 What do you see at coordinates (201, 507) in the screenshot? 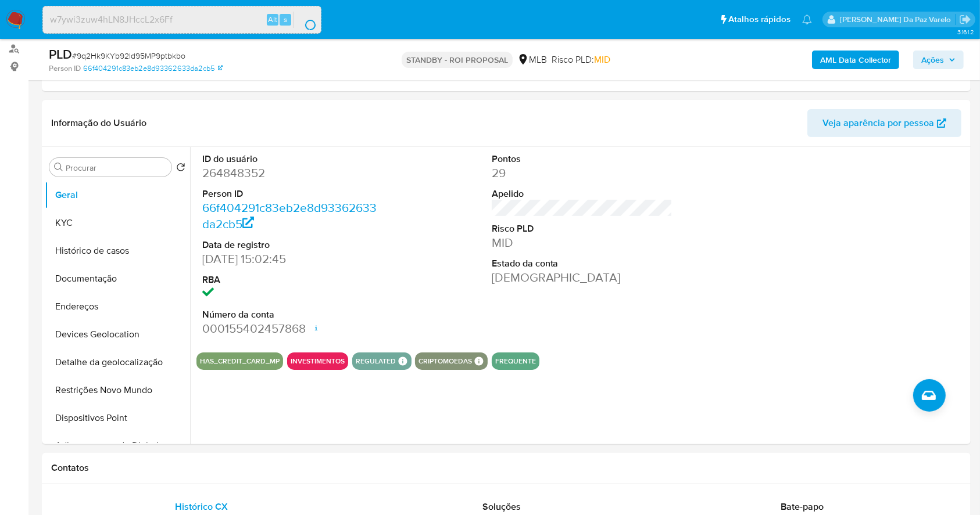
I see `span: Histórico CX` at bounding box center [201, 507].